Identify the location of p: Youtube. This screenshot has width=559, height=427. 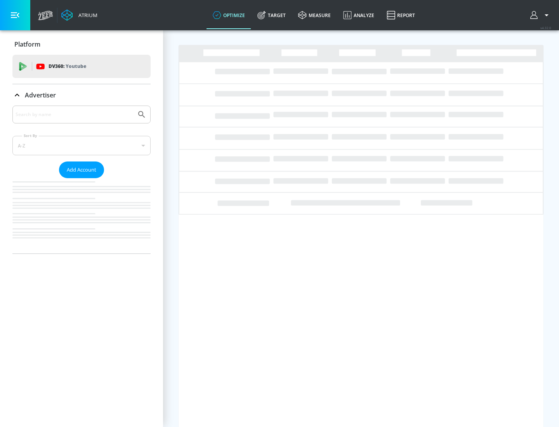
(76, 66).